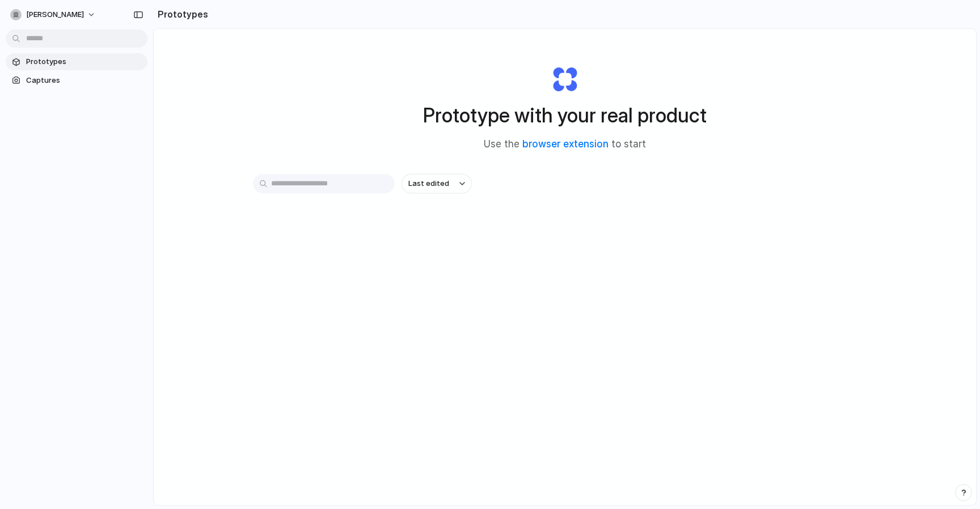 The width and height of the screenshot is (980, 509). Describe the element at coordinates (85, 80) in the screenshot. I see `span: Captures` at that location.